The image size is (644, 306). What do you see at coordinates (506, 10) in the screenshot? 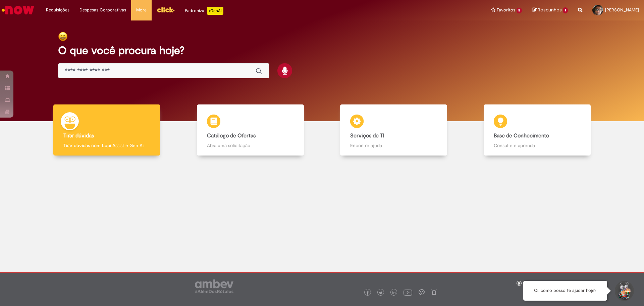
I see `span: Favoritos` at bounding box center [506, 10].